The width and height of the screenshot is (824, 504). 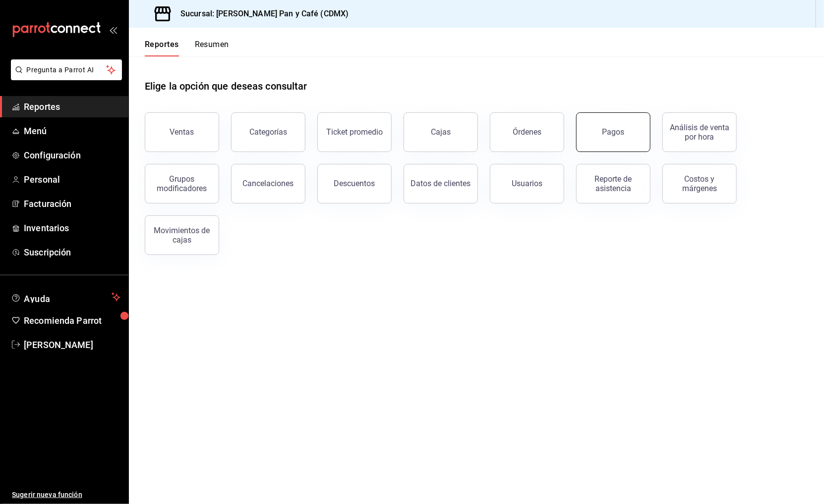 I want to click on button: Análisis de venta por hora, so click(x=700, y=132).